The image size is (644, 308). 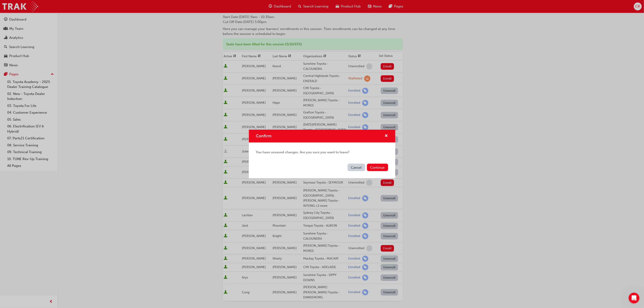 What do you see at coordinates (387, 136) in the screenshot?
I see `span: cross-icon` at bounding box center [387, 136].